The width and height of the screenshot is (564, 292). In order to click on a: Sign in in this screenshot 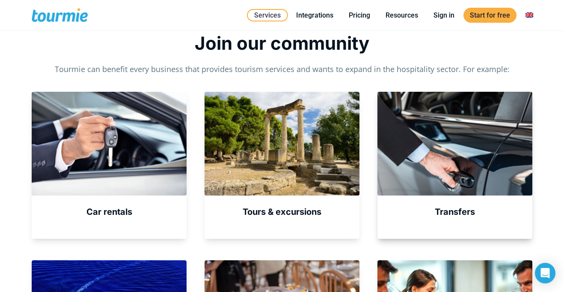, I will do `click(444, 15)`.